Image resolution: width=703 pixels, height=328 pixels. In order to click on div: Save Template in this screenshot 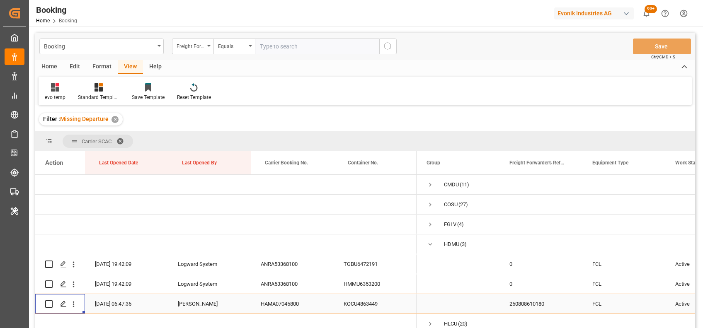, I will do `click(148, 97)`.